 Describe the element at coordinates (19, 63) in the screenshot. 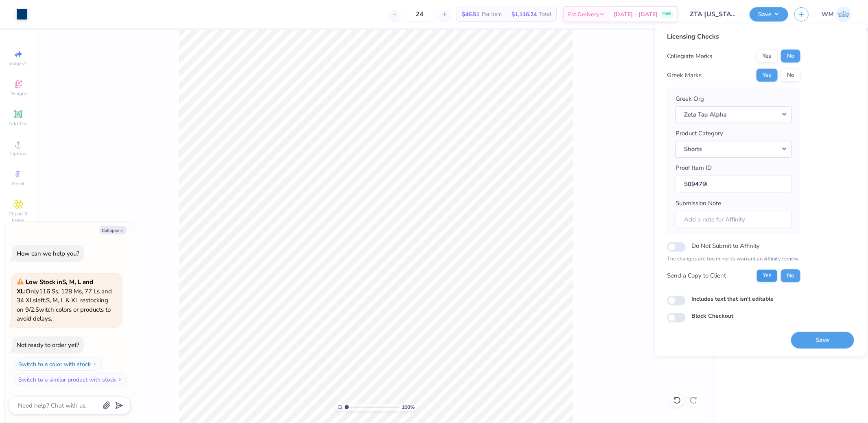

I see `span: Image AI` at that location.